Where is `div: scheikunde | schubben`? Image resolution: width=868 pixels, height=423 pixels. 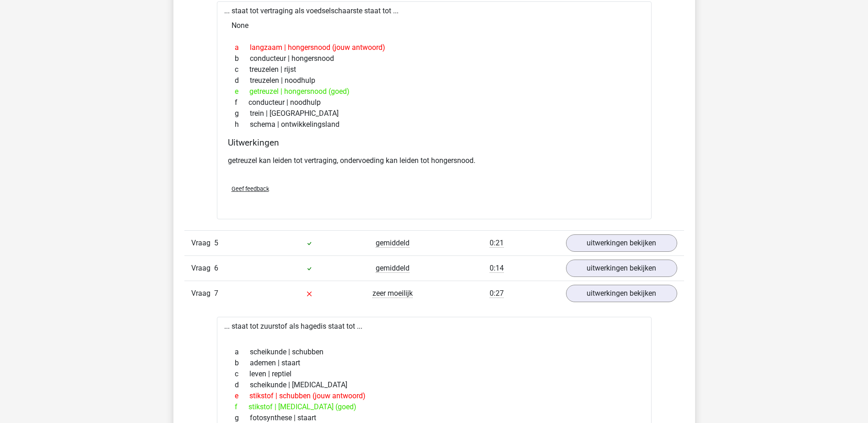 div: scheikunde | schubben is located at coordinates (434, 352).